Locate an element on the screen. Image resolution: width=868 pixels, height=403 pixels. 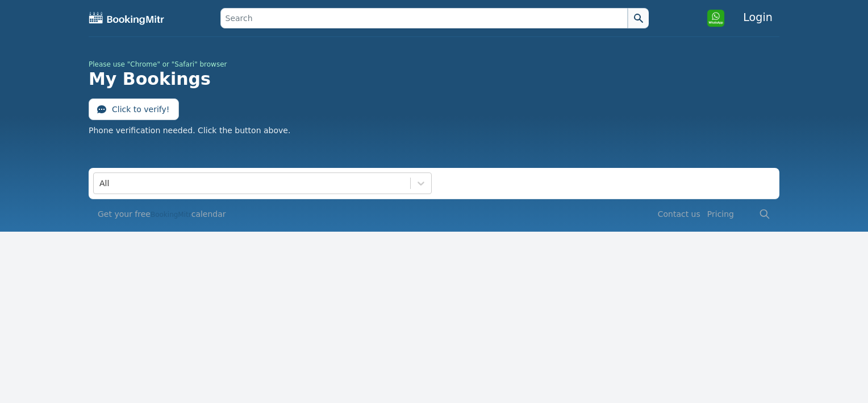
a: Pricing is located at coordinates (720, 214).